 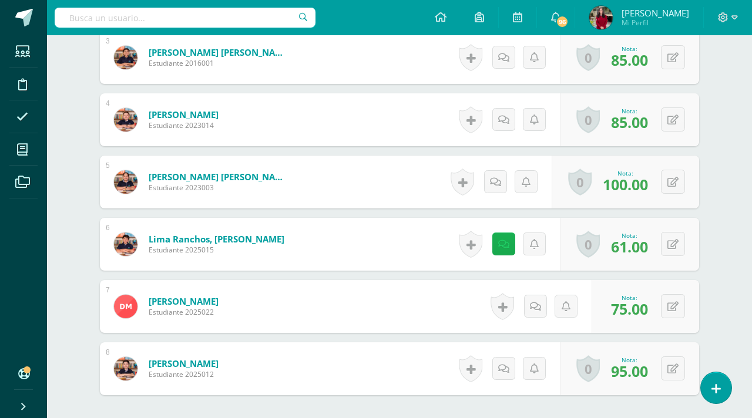 I want to click on span: Mi Perfil, so click(x=655, y=22).